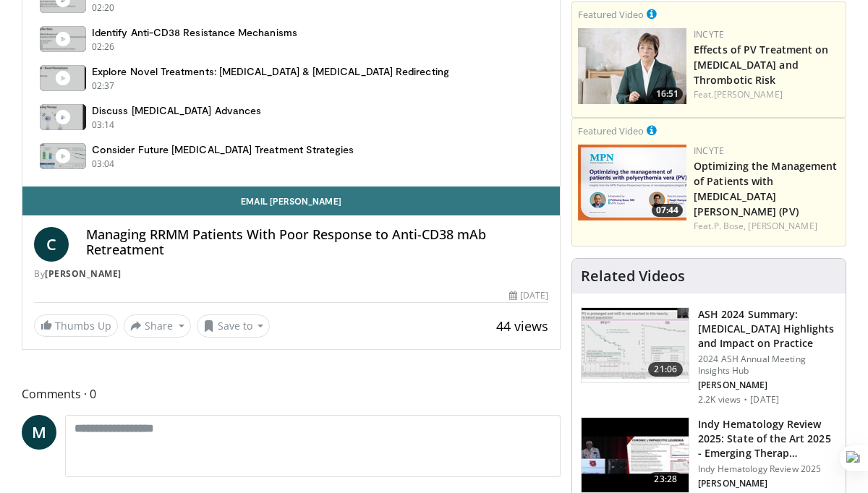 This screenshot has width=868, height=493. I want to click on button: Share, so click(157, 326).